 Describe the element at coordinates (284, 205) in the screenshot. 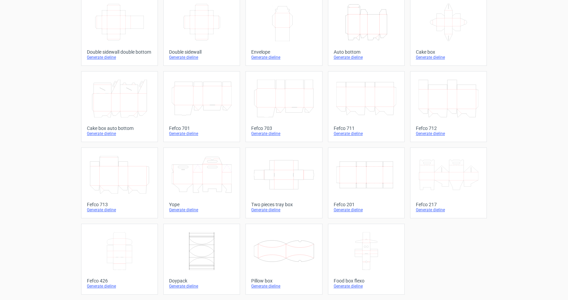

I see `div: Two pieces tray box` at that location.